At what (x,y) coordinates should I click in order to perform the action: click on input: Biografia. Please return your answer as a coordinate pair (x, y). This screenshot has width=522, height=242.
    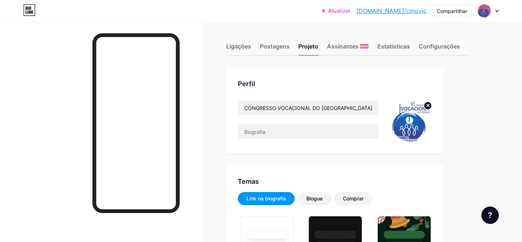
    Looking at the image, I should click on (308, 132).